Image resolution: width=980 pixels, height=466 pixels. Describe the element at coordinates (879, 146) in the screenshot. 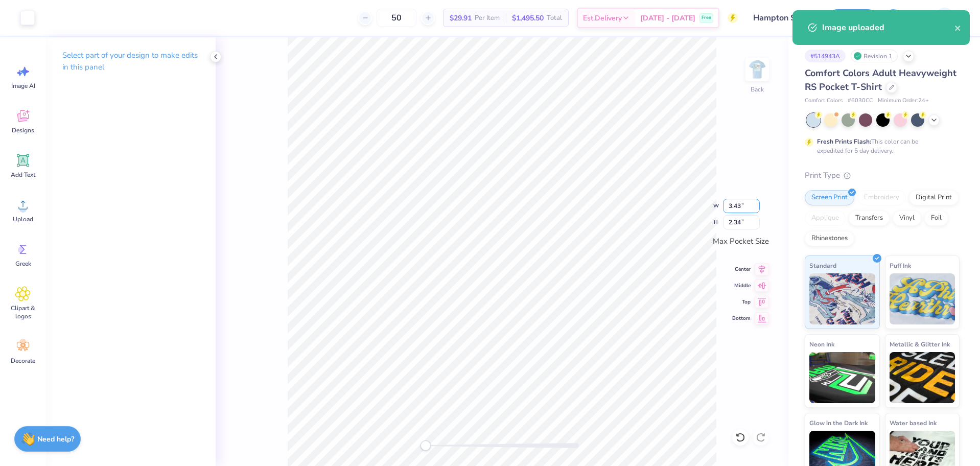

I see `div: This color can be expedited for 5 day delivery.` at that location.